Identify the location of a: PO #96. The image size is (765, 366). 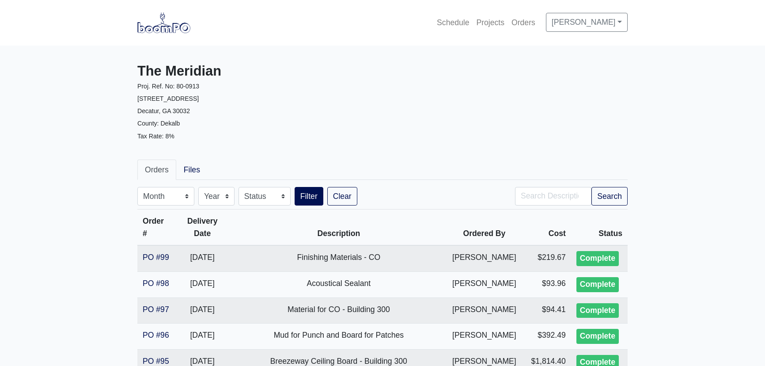
(156, 335).